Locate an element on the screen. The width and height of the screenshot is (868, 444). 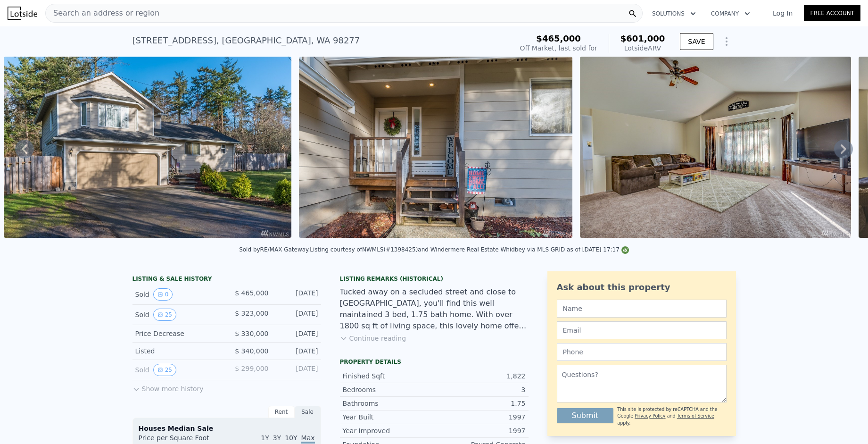
div: Off Market, last sold for is located at coordinates (559, 48).